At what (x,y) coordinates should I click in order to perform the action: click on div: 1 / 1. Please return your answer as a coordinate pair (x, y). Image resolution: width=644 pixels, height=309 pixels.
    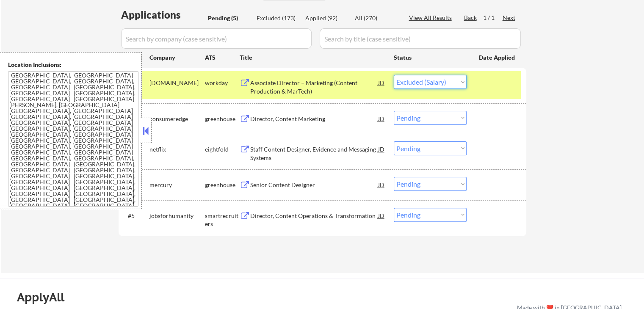
    Looking at the image, I should click on (493, 18).